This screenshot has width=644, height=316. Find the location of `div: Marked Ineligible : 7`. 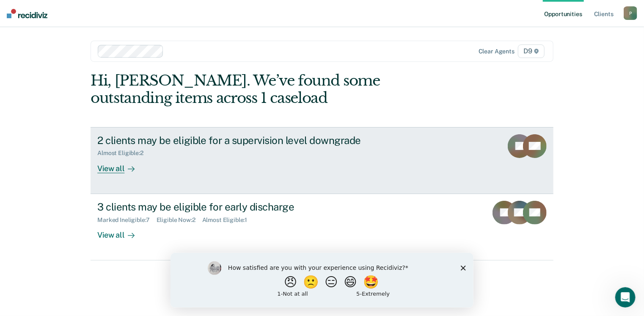

div: Marked Ineligible : 7 is located at coordinates (127, 220).